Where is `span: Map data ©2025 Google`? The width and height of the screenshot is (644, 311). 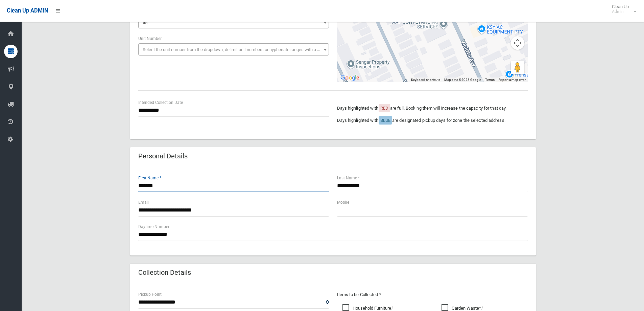 span: Map data ©2025 Google is located at coordinates (463, 79).